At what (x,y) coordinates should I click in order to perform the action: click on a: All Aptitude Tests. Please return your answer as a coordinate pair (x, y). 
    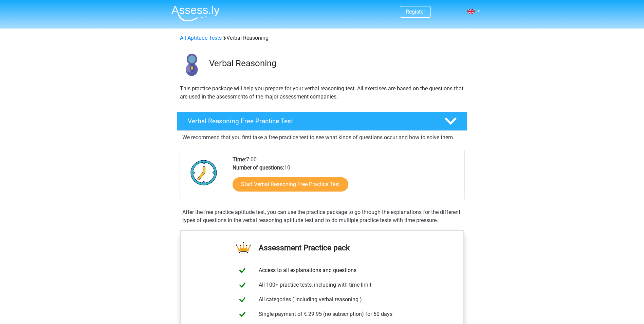
    Looking at the image, I should click on (201, 38).